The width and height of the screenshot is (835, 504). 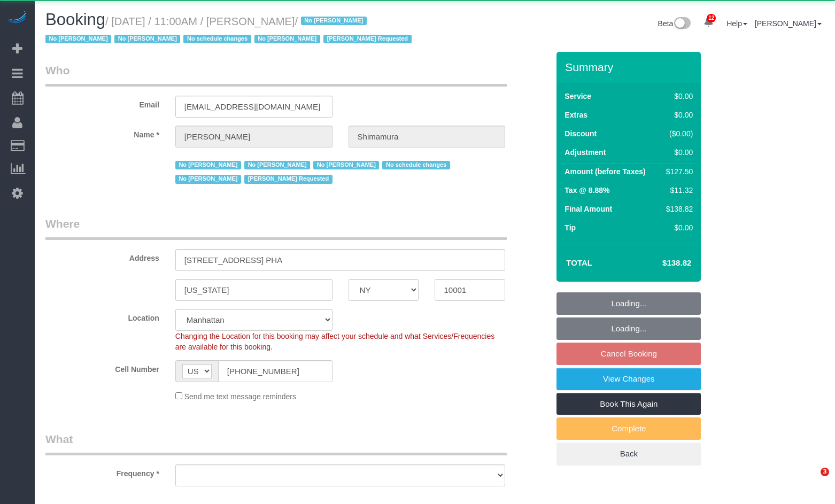 I want to click on h3: Summary, so click(x=630, y=67).